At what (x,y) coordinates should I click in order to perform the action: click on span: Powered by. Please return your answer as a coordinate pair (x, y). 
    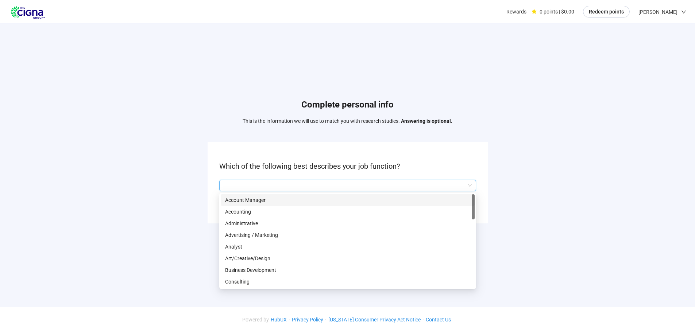
    Looking at the image, I should click on (255, 320).